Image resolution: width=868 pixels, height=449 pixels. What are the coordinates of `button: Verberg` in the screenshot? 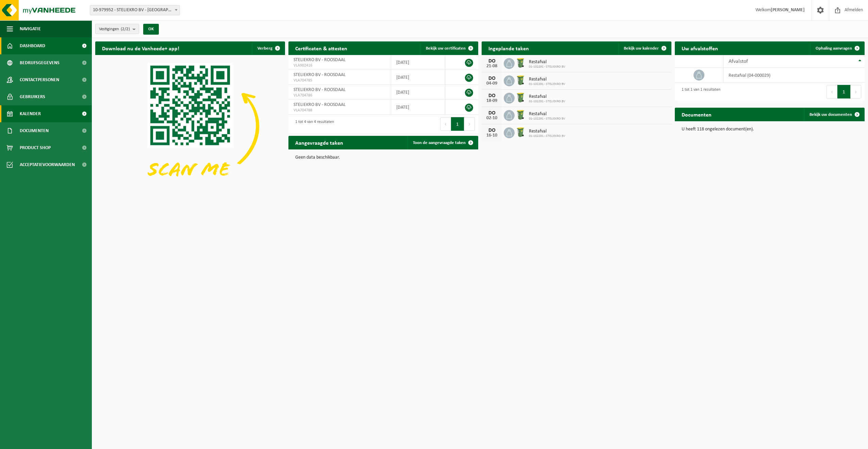 It's located at (268, 49).